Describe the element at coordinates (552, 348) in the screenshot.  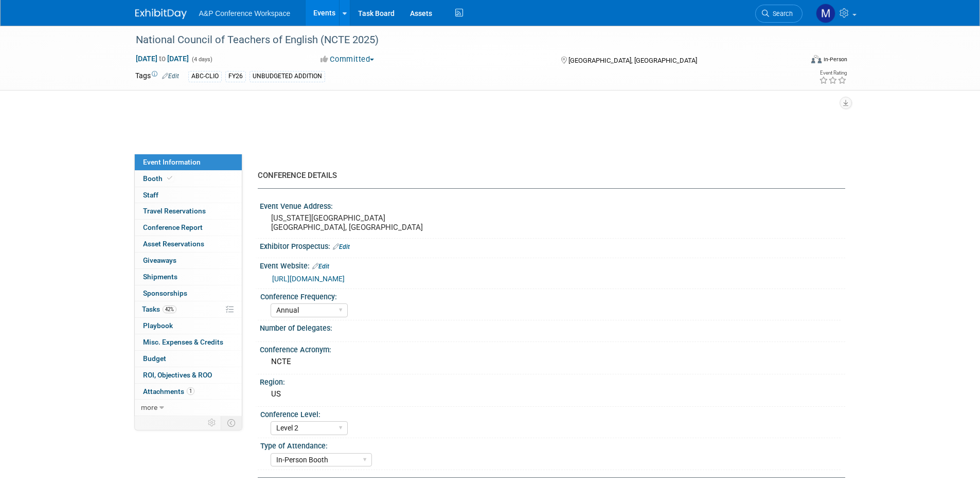
I see `div: Conference Acronym:` at that location.